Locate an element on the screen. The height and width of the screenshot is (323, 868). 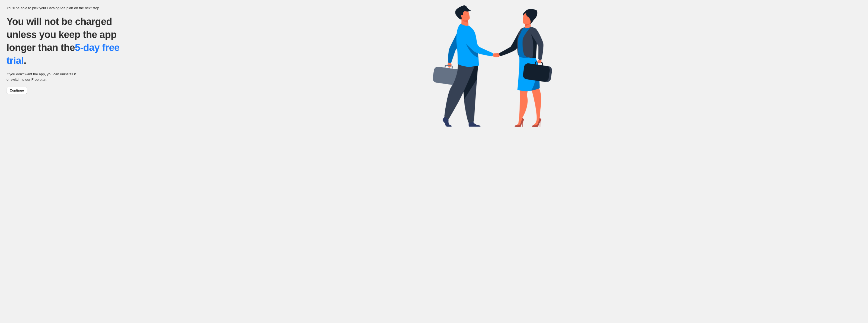
img: trial is located at coordinates (492, 66).